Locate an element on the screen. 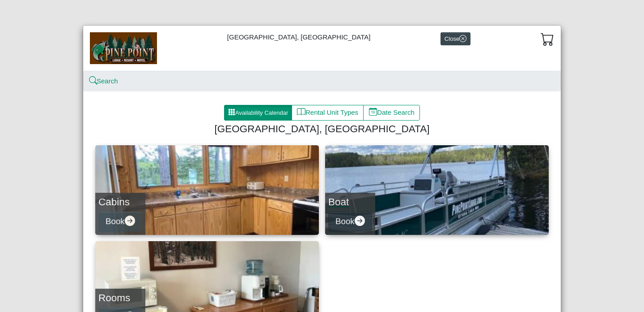  button: calendar dateDate Search is located at coordinates (391, 113).